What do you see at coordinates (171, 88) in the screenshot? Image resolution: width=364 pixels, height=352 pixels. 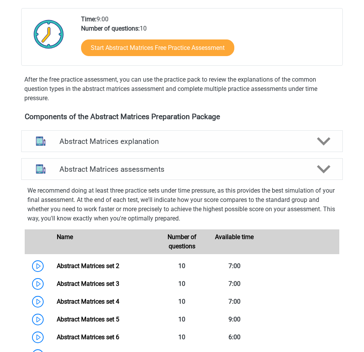 I see `font: After the free practice assessment, you can use the practice pack to review the explanations of t...` at bounding box center [171, 88].